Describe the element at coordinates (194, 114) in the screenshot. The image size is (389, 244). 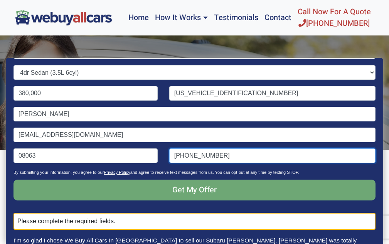
I see `input: Name` at that location.